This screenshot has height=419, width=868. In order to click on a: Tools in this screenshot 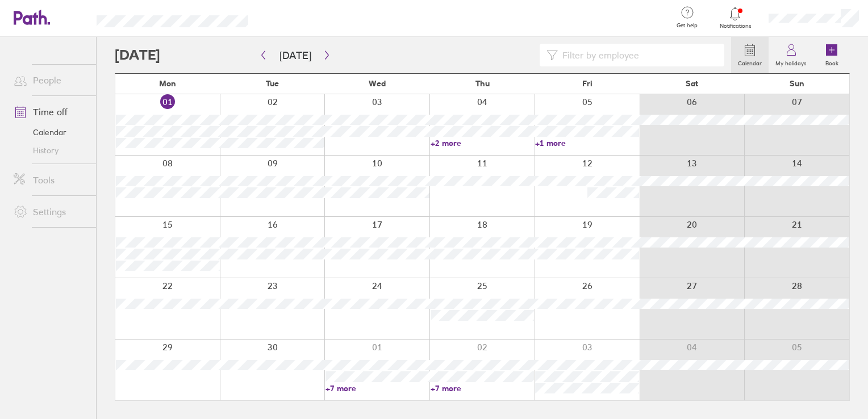, I will do `click(50, 180)`.